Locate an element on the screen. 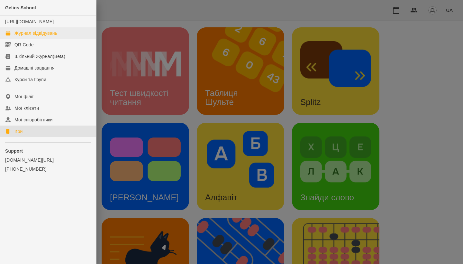 Image resolution: width=463 pixels, height=264 pixels. div: Шкільний Журнал(Beta) is located at coordinates (40, 56).